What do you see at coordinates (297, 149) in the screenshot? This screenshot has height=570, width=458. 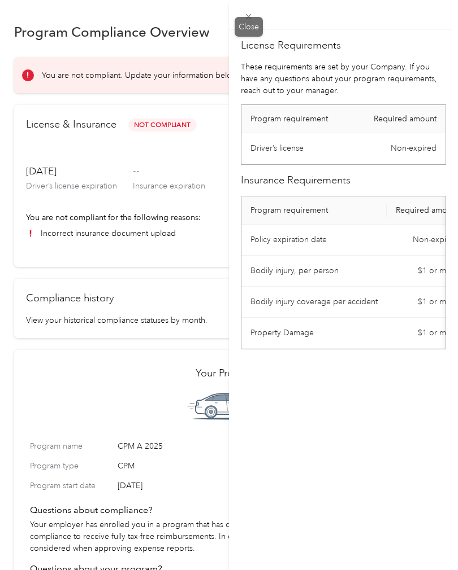 I see `td: Driver’s license` at bounding box center [297, 149].